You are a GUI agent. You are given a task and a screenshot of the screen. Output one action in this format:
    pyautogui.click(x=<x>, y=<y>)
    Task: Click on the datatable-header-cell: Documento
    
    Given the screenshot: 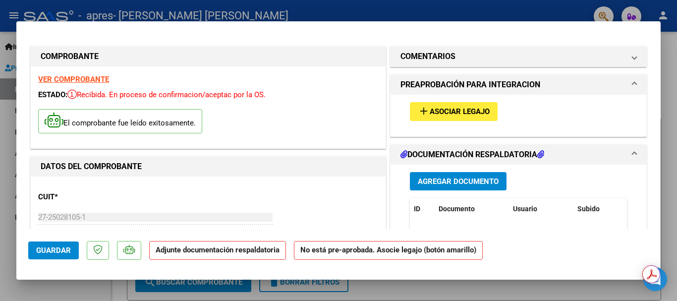 What is the action you would take?
    pyautogui.click(x=471, y=209)
    